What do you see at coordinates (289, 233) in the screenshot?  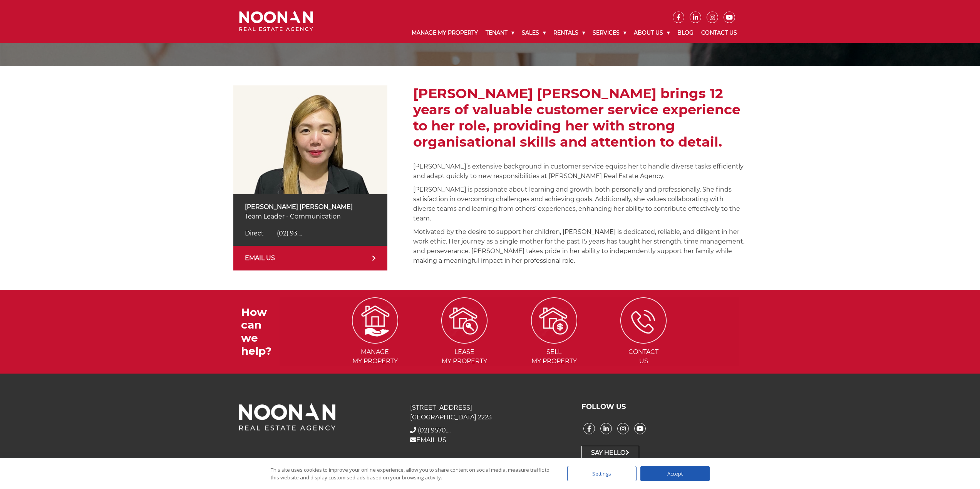 I see `span: (02) 93....` at bounding box center [289, 233].